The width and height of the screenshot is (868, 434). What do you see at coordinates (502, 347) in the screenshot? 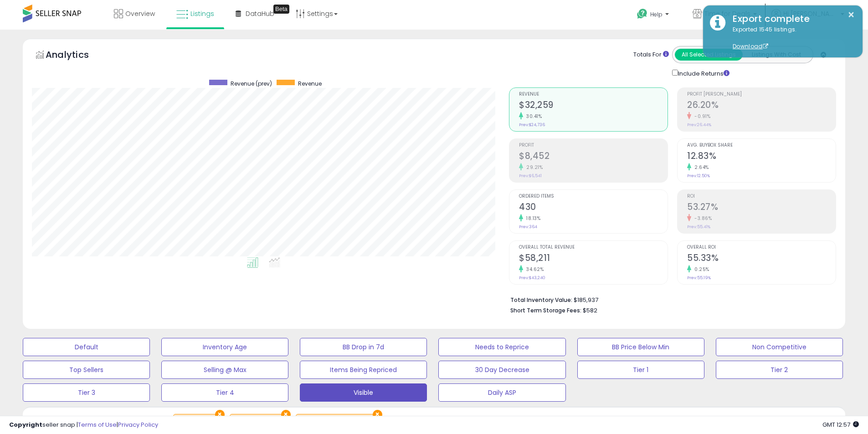
I see `button: Needs to Reprice` at bounding box center [502, 347].